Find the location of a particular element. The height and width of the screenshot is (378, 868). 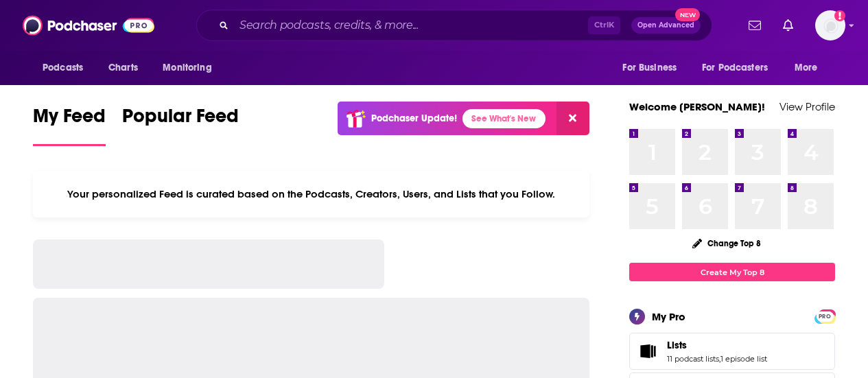

span: More is located at coordinates (807, 68).